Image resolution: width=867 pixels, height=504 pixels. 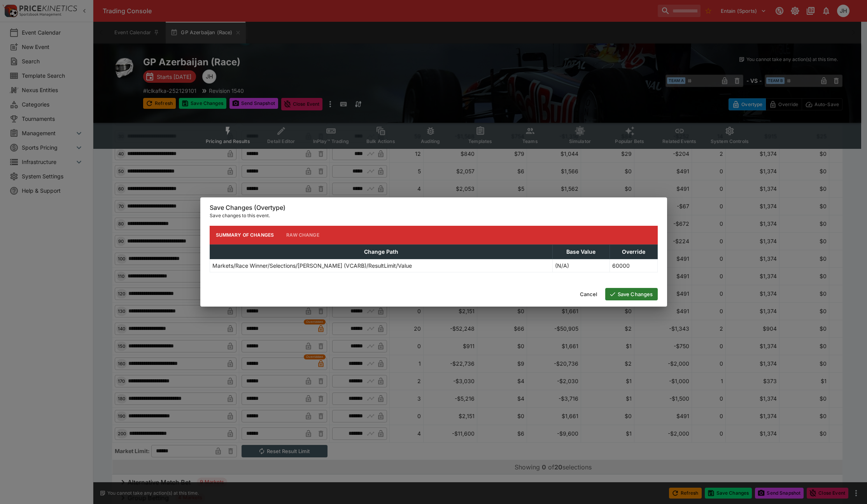 What do you see at coordinates (580, 252) in the screenshot?
I see `th: Base Value` at bounding box center [580, 252].